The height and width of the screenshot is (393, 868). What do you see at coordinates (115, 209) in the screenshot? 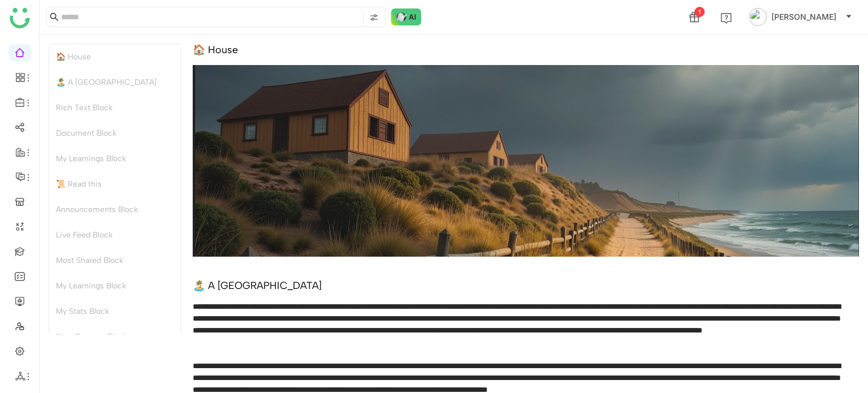
I see `div: Announcements Block` at bounding box center [115, 209].